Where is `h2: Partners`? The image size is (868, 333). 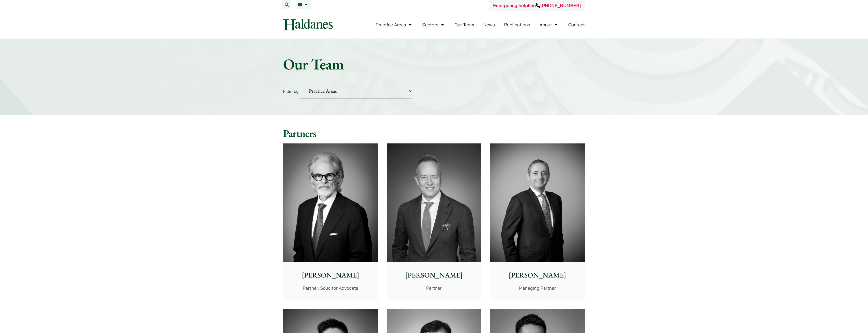
h2: Partners is located at coordinates (434, 134).